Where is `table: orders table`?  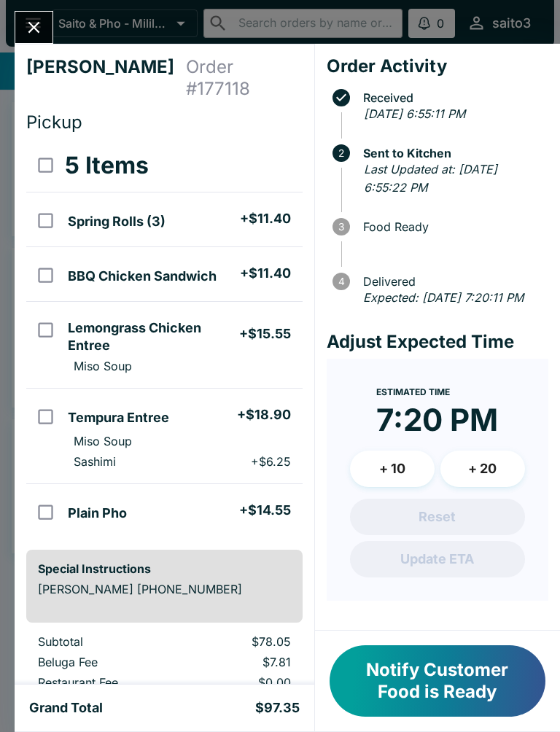
table: orders table is located at coordinates (164, 338).